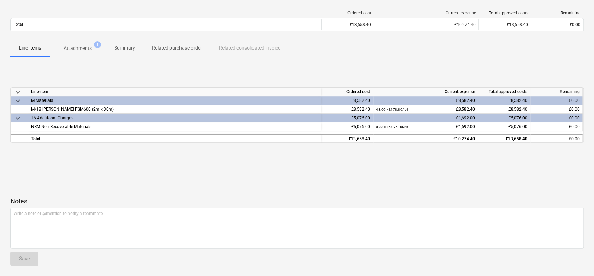  What do you see at coordinates (30, 48) in the screenshot?
I see `p: Line-items` at bounding box center [30, 48].